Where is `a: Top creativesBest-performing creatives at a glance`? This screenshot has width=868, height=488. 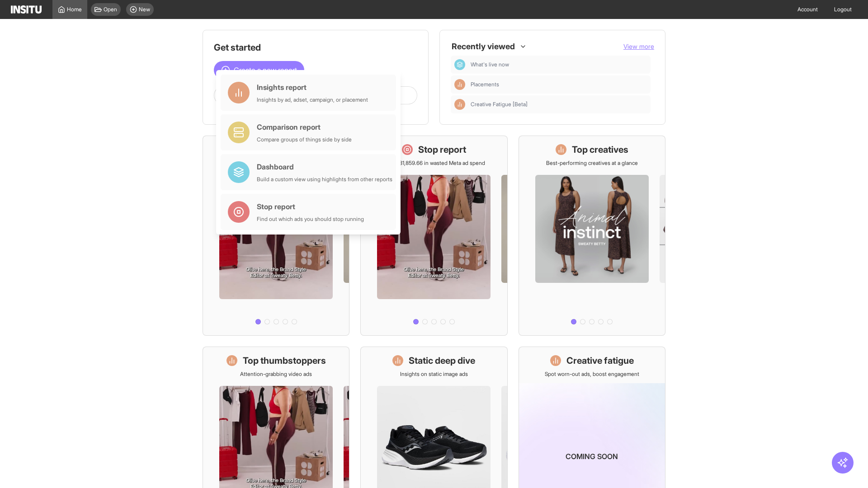
a: Top creativesBest-performing creatives at a glance is located at coordinates (592, 236).